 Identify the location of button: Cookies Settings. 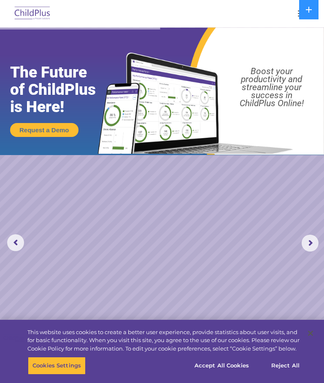
(56, 366).